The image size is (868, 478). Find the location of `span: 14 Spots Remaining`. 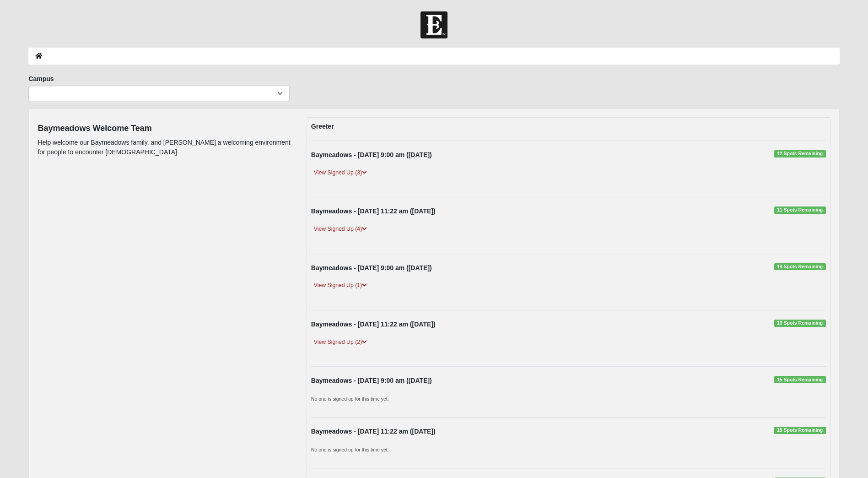

span: 14 Spots Remaining is located at coordinates (800, 267).